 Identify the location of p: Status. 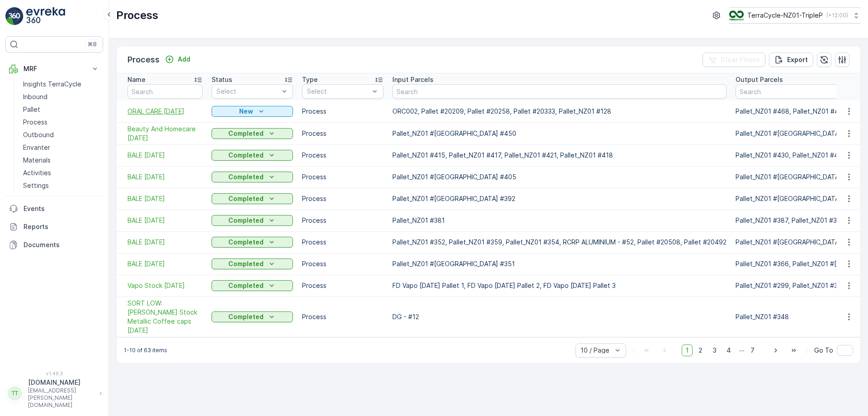
(222, 80).